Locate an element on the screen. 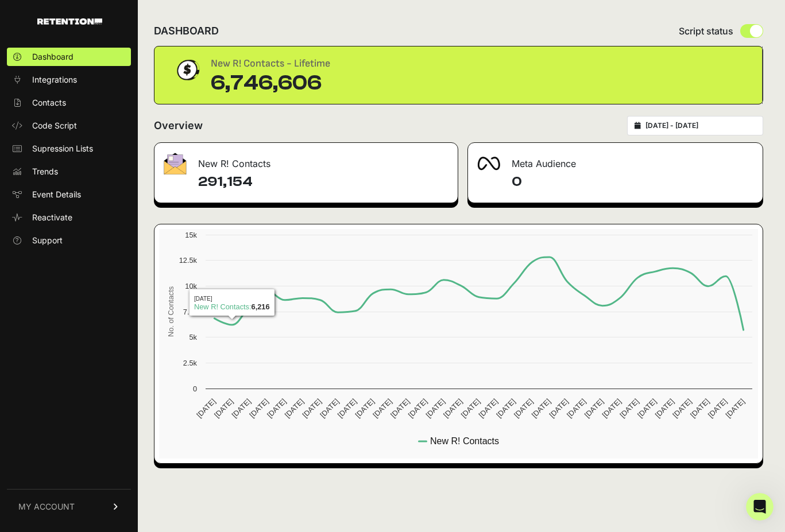  div: New R! Contacts is located at coordinates (306, 160).